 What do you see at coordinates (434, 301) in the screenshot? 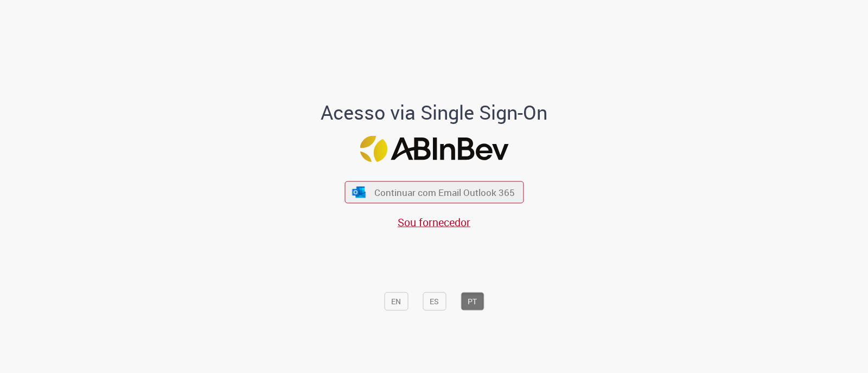
I see `button: ES` at bounding box center [434, 301].